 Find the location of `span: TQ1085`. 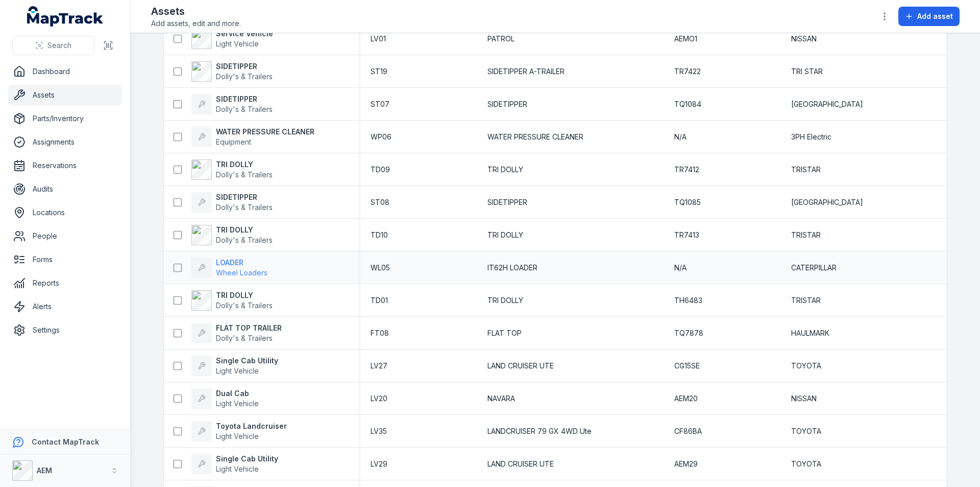

span: TQ1085 is located at coordinates (687, 202).